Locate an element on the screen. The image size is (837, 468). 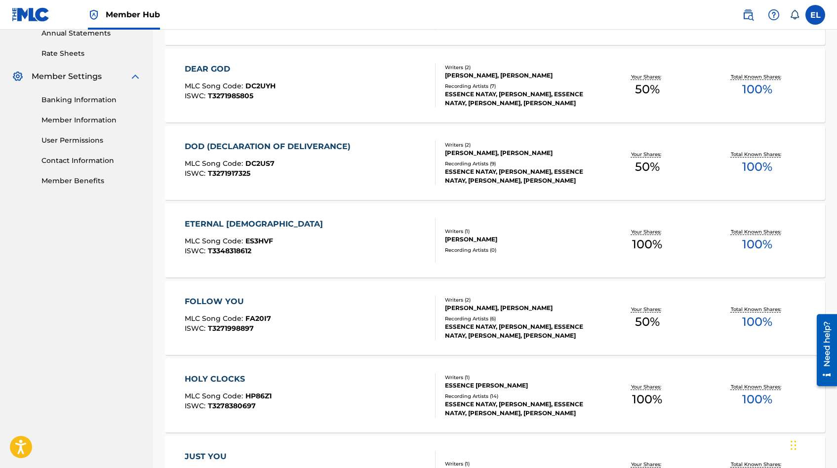
span: T3348318612 is located at coordinates (230, 251).